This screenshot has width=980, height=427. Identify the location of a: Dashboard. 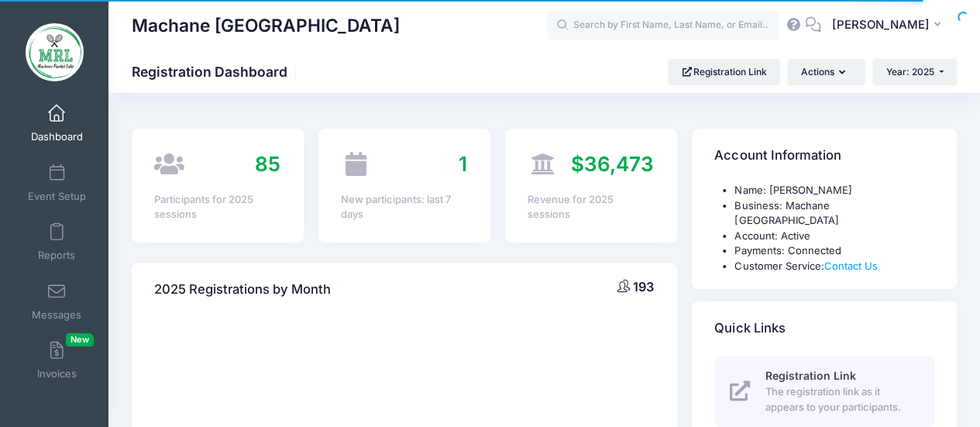
(56, 123).